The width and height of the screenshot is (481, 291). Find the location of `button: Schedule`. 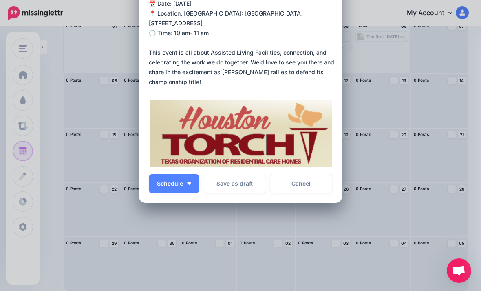

button: Schedule is located at coordinates (174, 184).